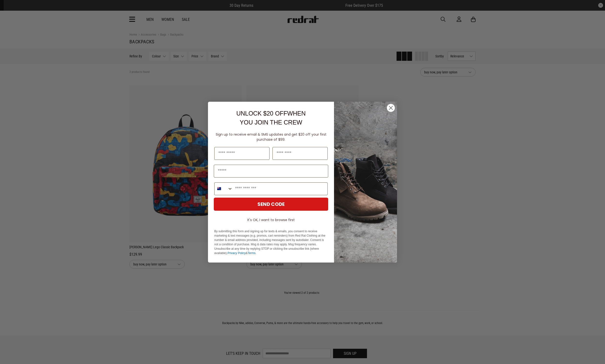  Describe the element at coordinates (271, 137) in the screenshot. I see `span: Sign up to receive email & SMS updates and get $20 off your first purchase of $99.` at that location.